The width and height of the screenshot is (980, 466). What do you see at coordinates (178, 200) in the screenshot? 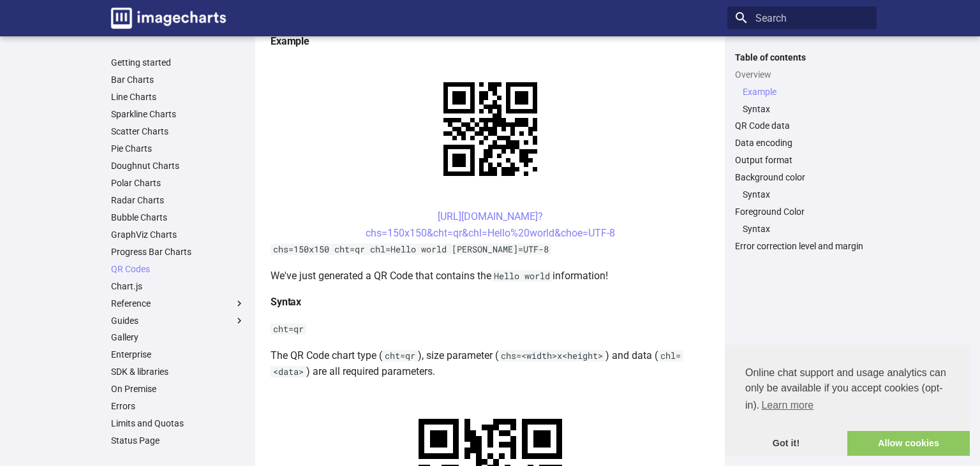
I see `a: Radar Charts` at bounding box center [178, 200].